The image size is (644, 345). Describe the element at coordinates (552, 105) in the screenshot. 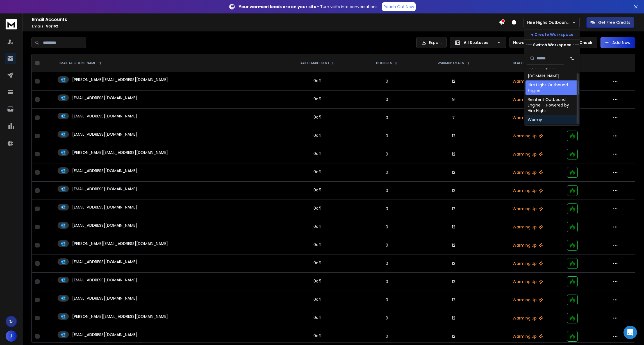

I see `div: Reintent Outbound Engine — Powered by Hire Highs` at that location.